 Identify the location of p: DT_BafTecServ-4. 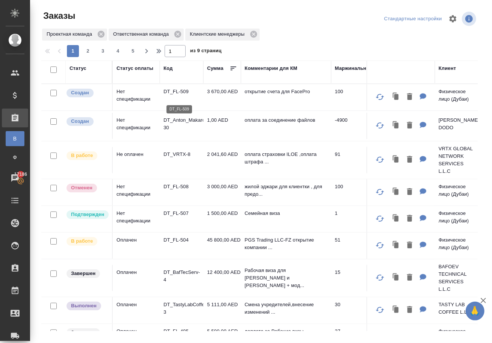
(181, 276).